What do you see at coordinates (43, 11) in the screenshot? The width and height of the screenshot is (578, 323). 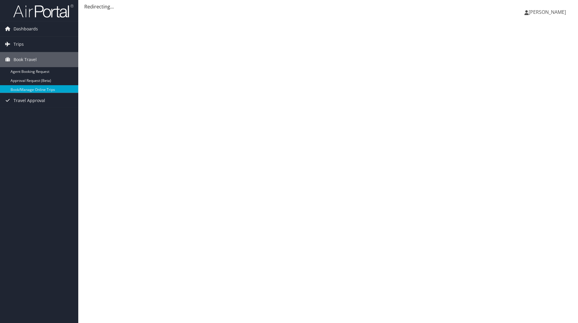 I see `img: airportal-logo.png` at bounding box center [43, 11].